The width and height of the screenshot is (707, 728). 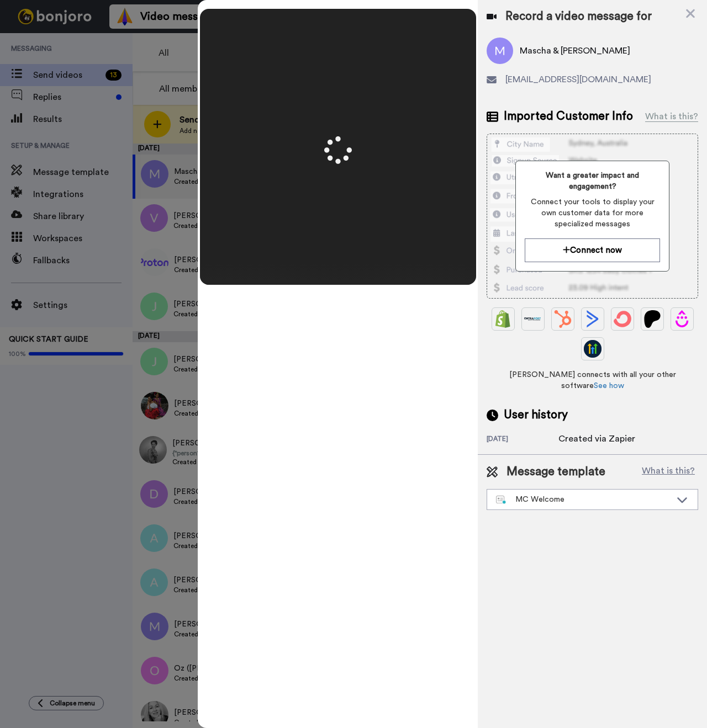 I want to click on img: Hubspot, so click(x=563, y=318).